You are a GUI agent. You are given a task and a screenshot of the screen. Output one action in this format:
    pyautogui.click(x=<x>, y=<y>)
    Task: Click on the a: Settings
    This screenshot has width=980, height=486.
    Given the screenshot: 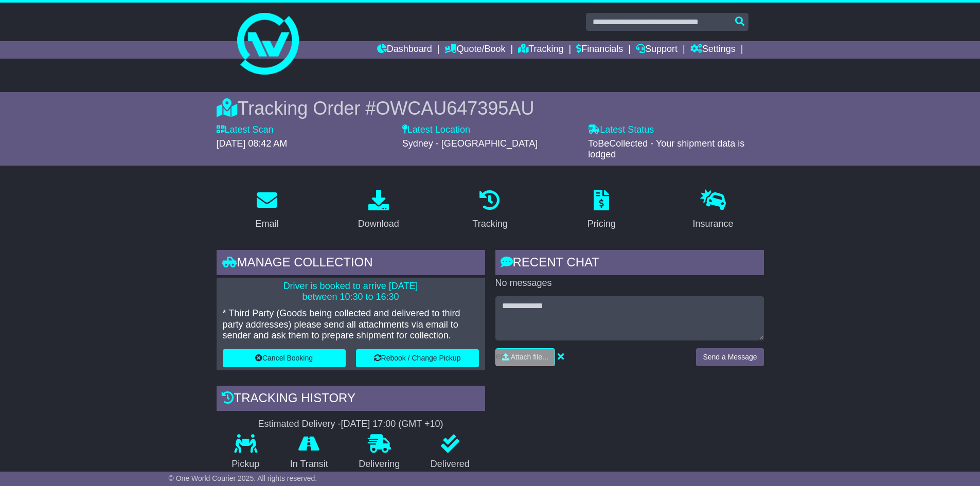 What is the action you would take?
    pyautogui.click(x=713, y=50)
    